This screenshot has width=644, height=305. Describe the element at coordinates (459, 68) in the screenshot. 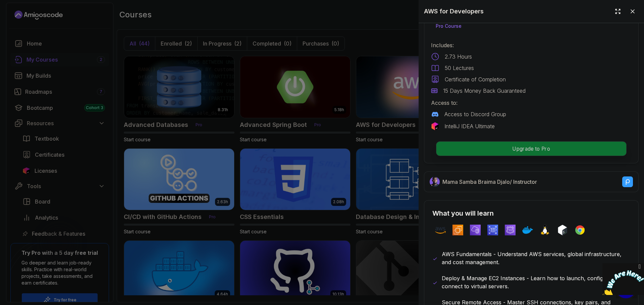

I see `p: 50 Lectures` at that location.